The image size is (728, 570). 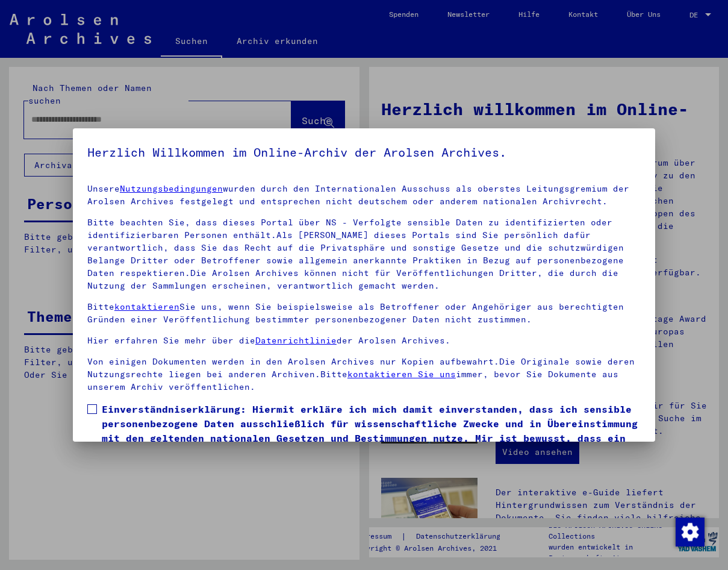 What do you see at coordinates (402, 374) in the screenshot?
I see `a: kontaktieren Sie uns` at bounding box center [402, 374].